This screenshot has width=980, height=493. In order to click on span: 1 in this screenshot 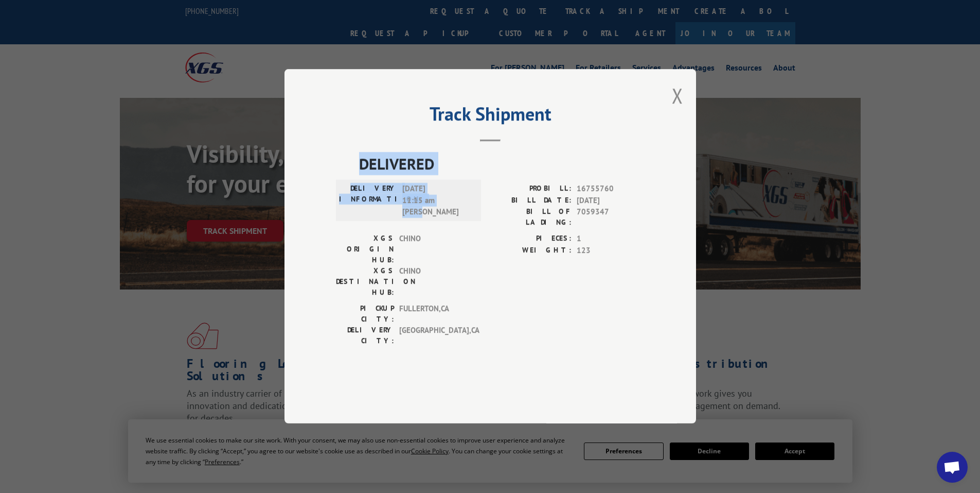, I will do `click(611, 239)`.